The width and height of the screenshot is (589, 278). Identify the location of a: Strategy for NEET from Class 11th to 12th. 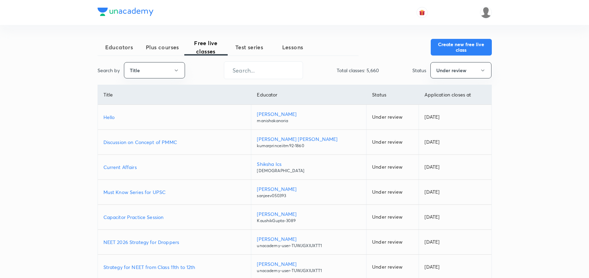
(174, 267).